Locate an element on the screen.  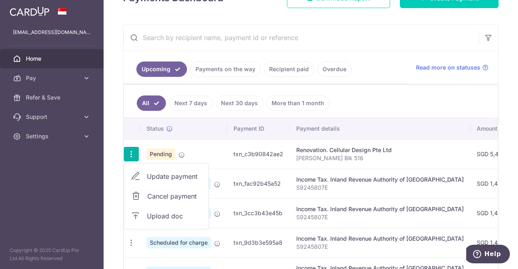
td: txn_3cc3b43e45b is located at coordinates (258, 213).